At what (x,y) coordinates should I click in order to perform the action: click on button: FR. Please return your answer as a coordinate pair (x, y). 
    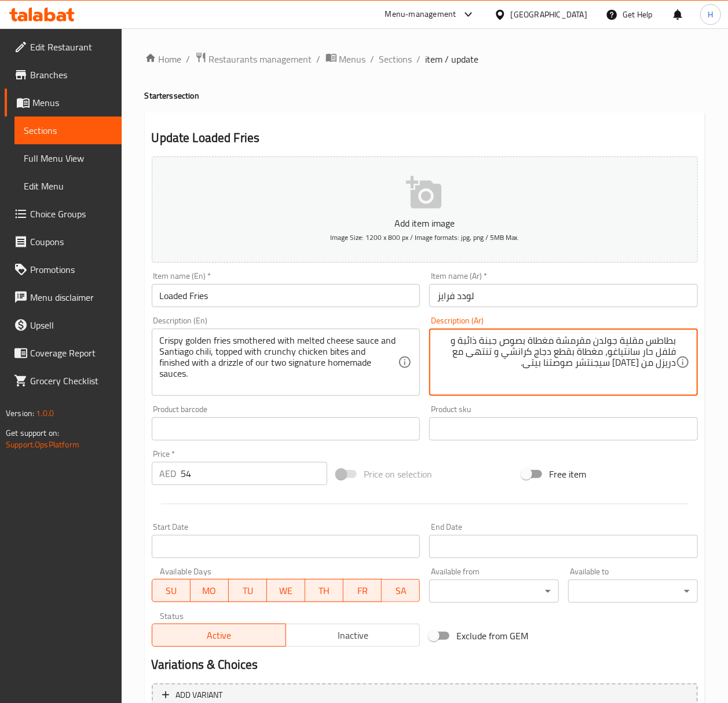
    Looking at the image, I should click on (363, 590).